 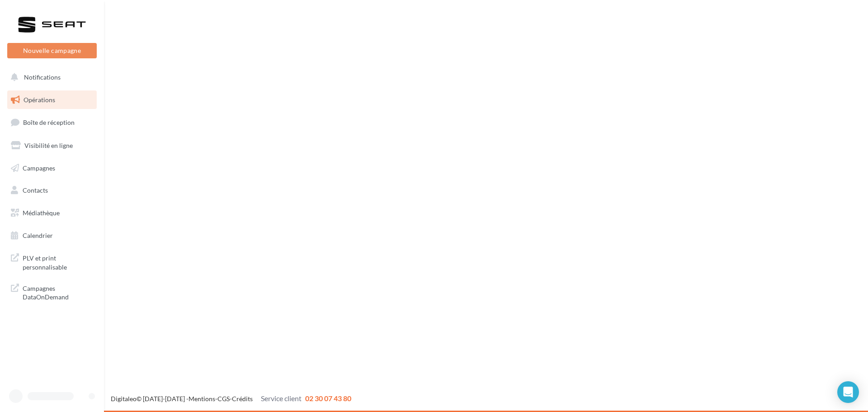 I want to click on a: Mentions, so click(x=201, y=399).